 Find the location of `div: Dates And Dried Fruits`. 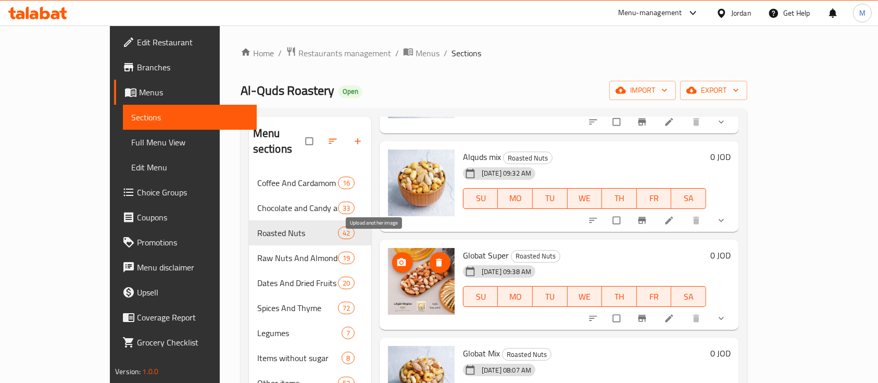

div: Dates And Dried Fruits is located at coordinates (297, 283).